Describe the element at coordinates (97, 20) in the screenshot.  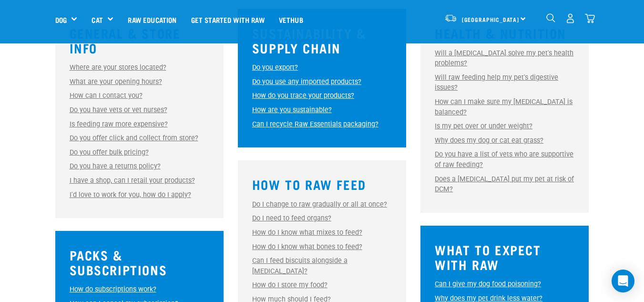
I see `a: Cat` at that location.